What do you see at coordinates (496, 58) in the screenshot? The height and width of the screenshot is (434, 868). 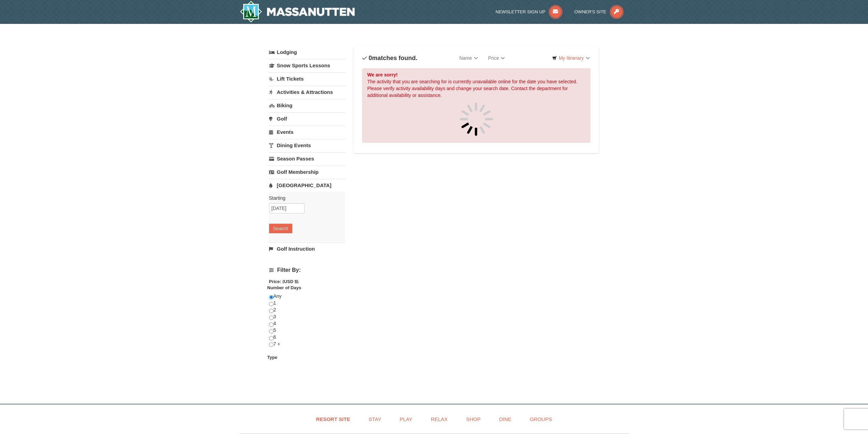 I see `a: Price` at bounding box center [496, 58].